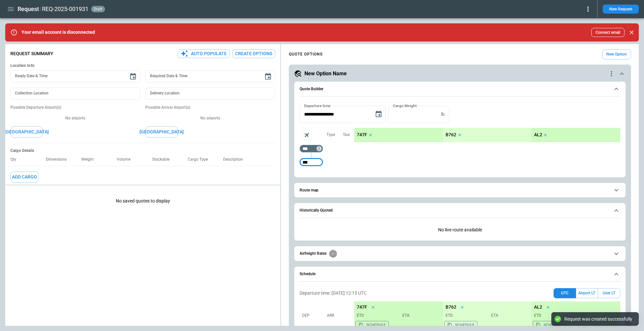 Image resolution: width=644 pixels, height=331 pixels. Describe the element at coordinates (616, 54) in the screenshot. I see `button: New Option` at that location.